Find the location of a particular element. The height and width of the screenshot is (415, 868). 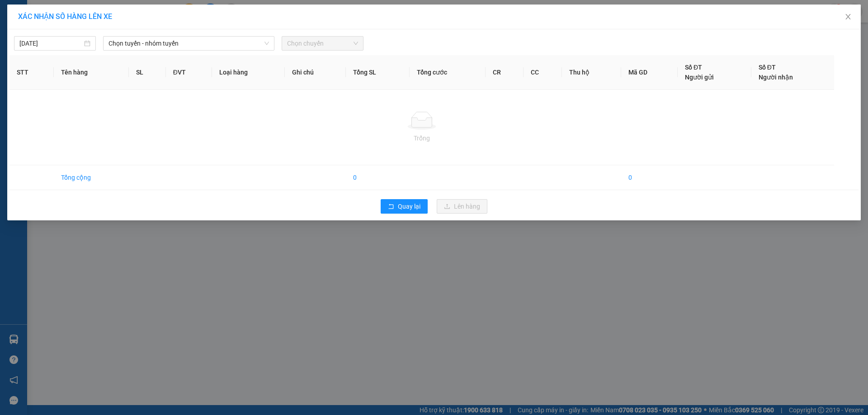

span: Người gửi is located at coordinates (699, 77).